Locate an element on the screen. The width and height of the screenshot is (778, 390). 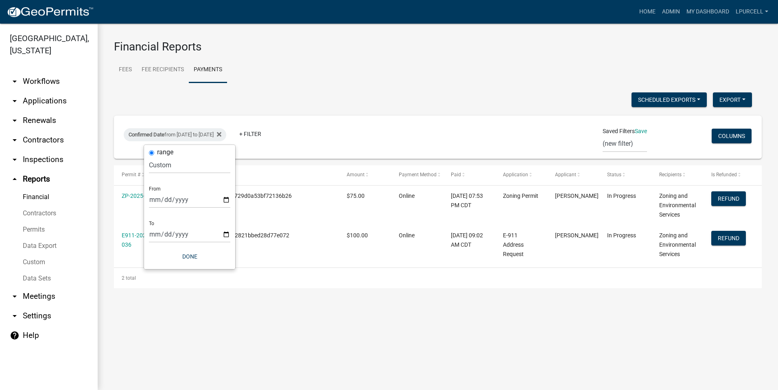
datatable-header-cell: Payment Method is located at coordinates (417, 175).